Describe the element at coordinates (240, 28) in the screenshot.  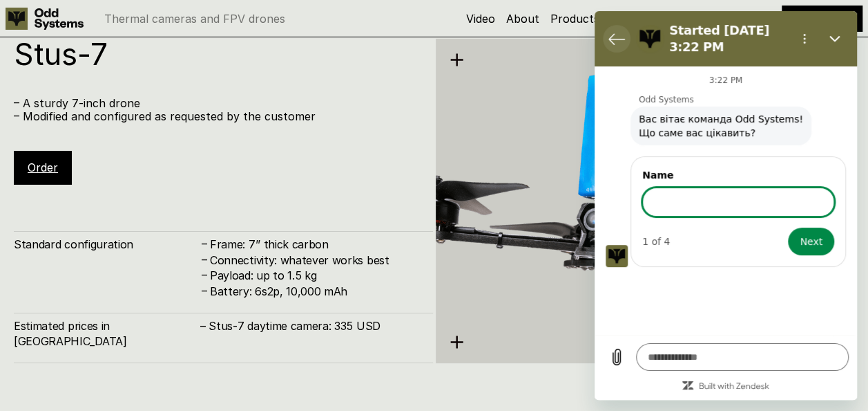
I see `button: Close` at that location.